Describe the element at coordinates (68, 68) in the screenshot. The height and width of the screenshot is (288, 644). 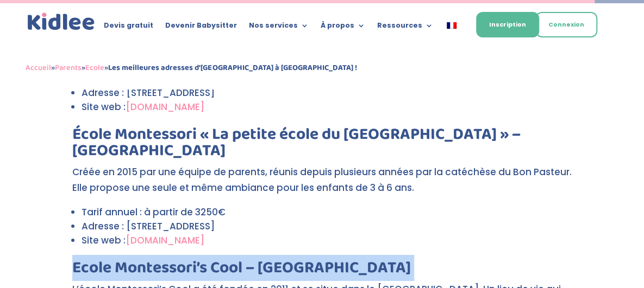
I see `a: Parents` at that location.